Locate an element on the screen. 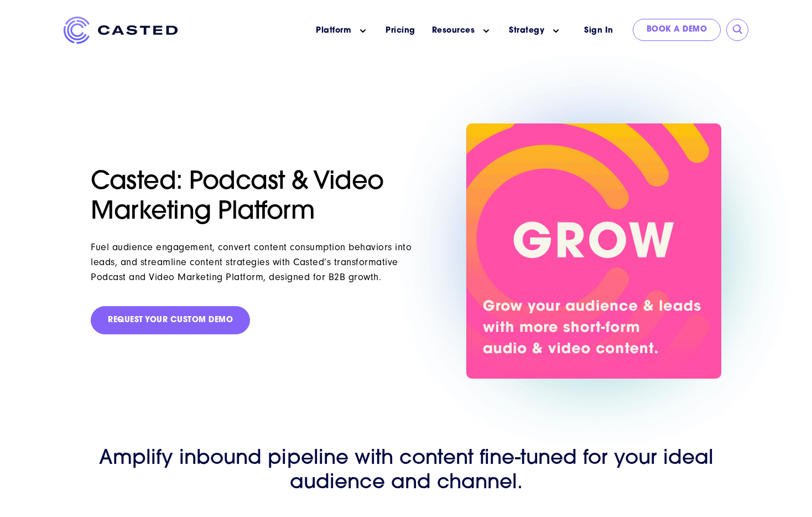  a: Platform is located at coordinates (333, 30).